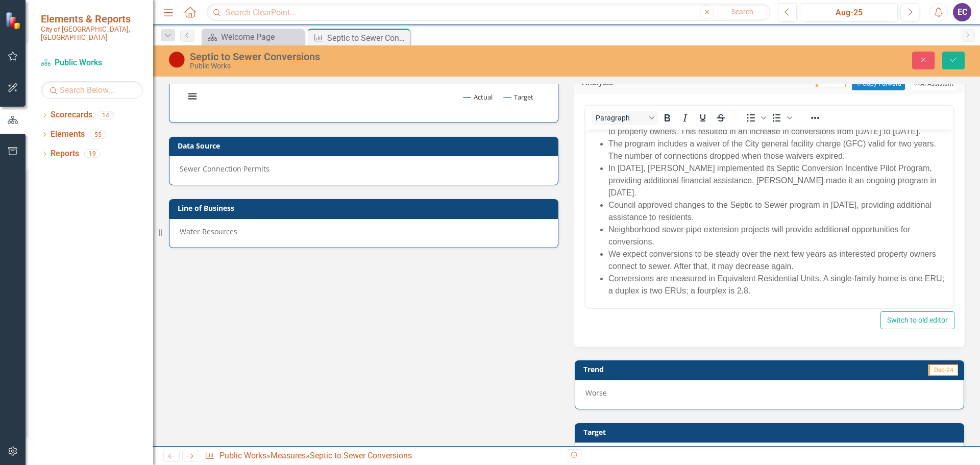  Describe the element at coordinates (208, 231) in the screenshot. I see `span: Water Resources` at that location.